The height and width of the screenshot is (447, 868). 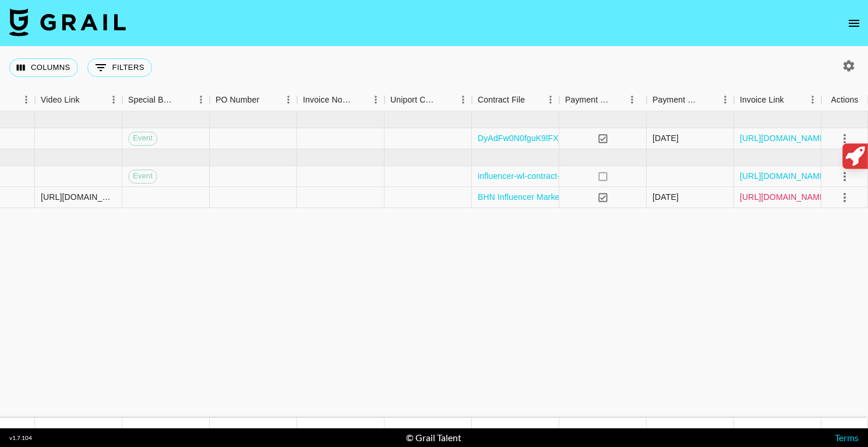 I want to click on div: 9/28/2025, so click(x=665, y=197).